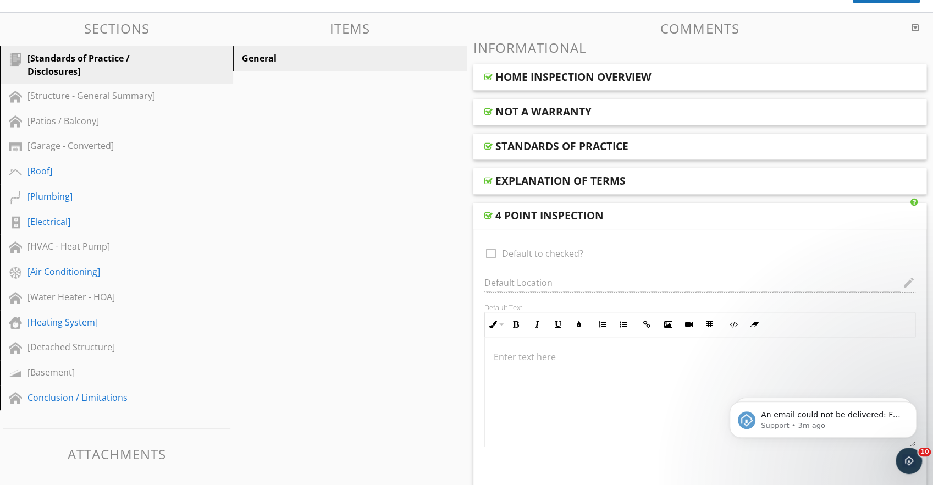  I want to click on span: 10, so click(925, 452).